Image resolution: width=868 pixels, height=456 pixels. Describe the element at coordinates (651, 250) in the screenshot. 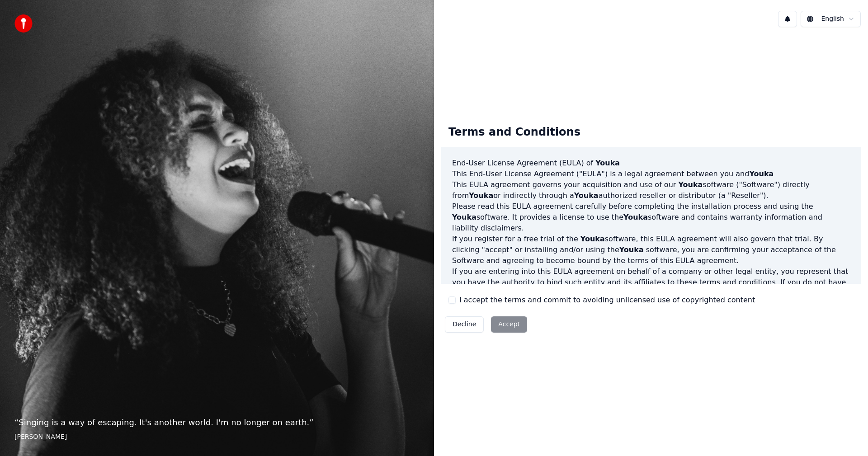

I see `p: If you register for a free trial of the software, this EULA agreement will also govern that trial...` at that location.